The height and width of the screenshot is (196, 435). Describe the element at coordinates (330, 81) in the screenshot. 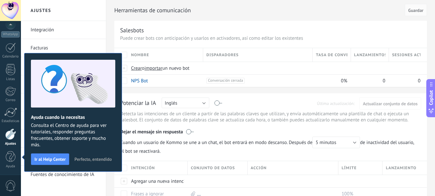

I see `div: 0%` at that location.